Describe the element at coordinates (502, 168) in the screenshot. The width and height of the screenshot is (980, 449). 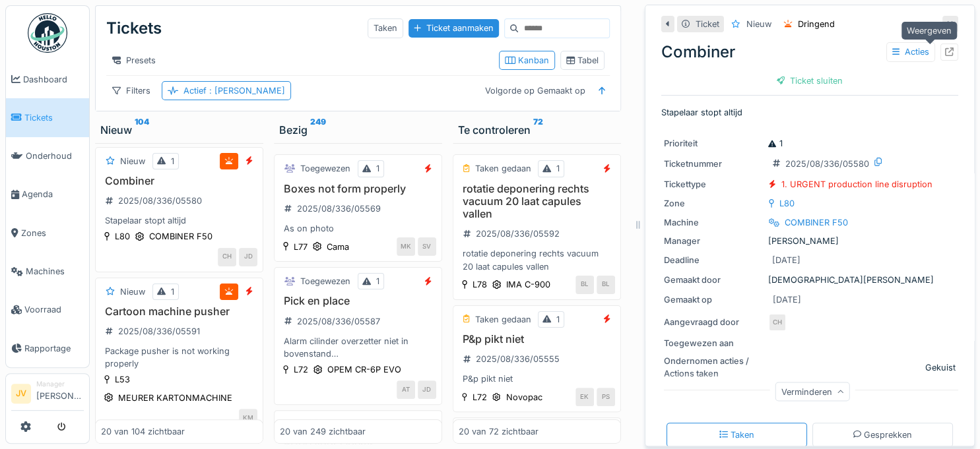
I see `div: Taken gedaan` at that location.